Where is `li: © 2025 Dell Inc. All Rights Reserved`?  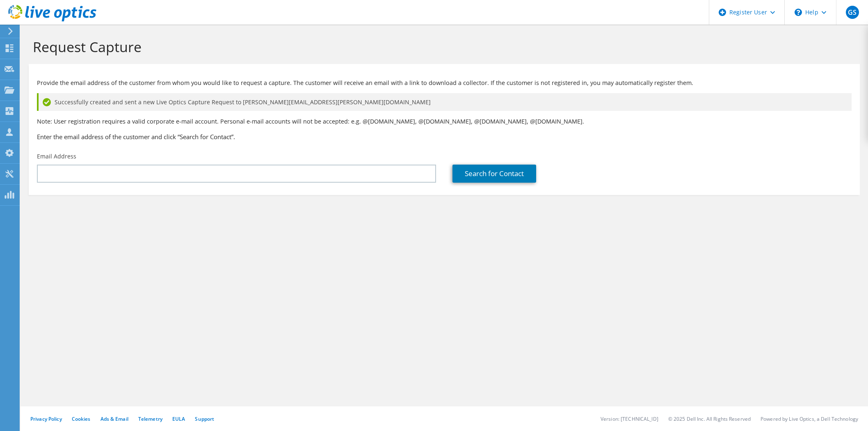 li: © 2025 Dell Inc. All Rights Reserved is located at coordinates (710, 418).